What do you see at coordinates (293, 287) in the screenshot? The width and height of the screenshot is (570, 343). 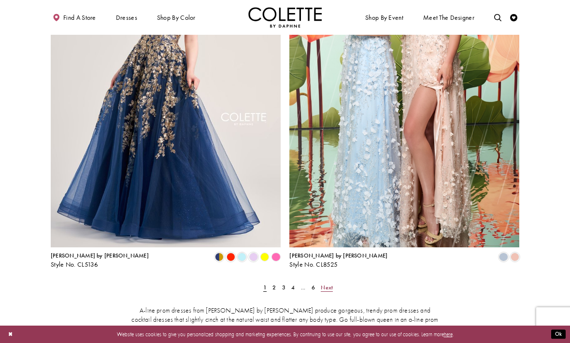 I see `span: 4` at bounding box center [293, 287].